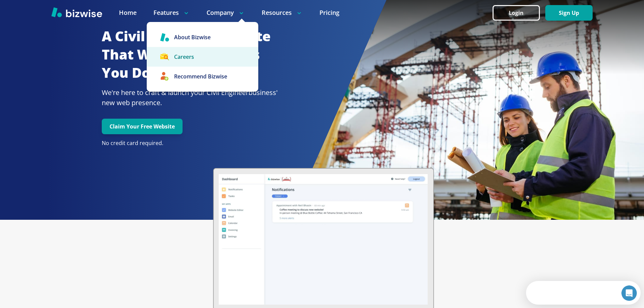 This screenshot has height=308, width=644. Describe the element at coordinates (195, 144) in the screenshot. I see `p: No credit card required.` at that location.